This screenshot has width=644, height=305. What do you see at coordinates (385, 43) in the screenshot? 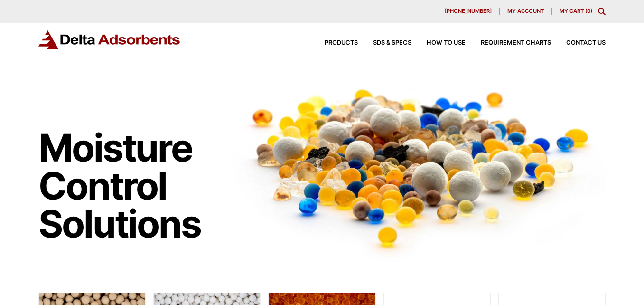
I see `a: SDS & SPECS` at bounding box center [385, 43].